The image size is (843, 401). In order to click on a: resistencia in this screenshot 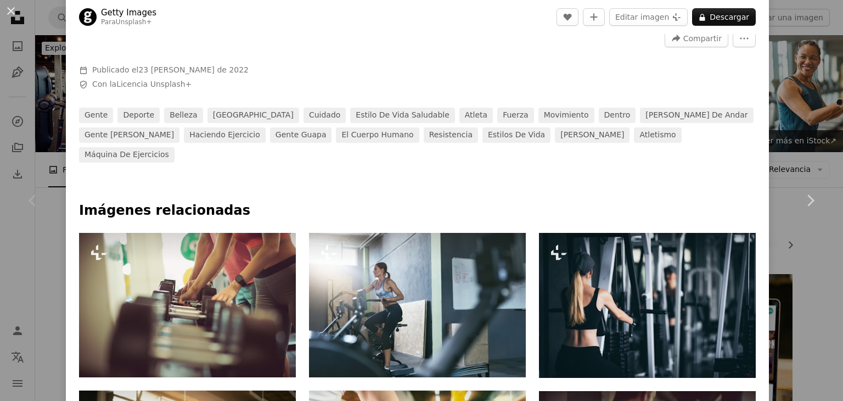, I will do `click(451, 135)`.